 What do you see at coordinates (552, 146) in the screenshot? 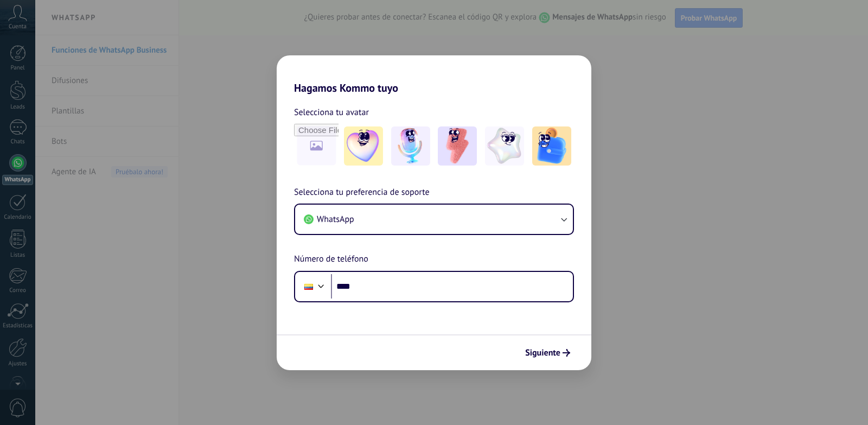
I see `img: -5.jpeg` at bounding box center [552, 146].